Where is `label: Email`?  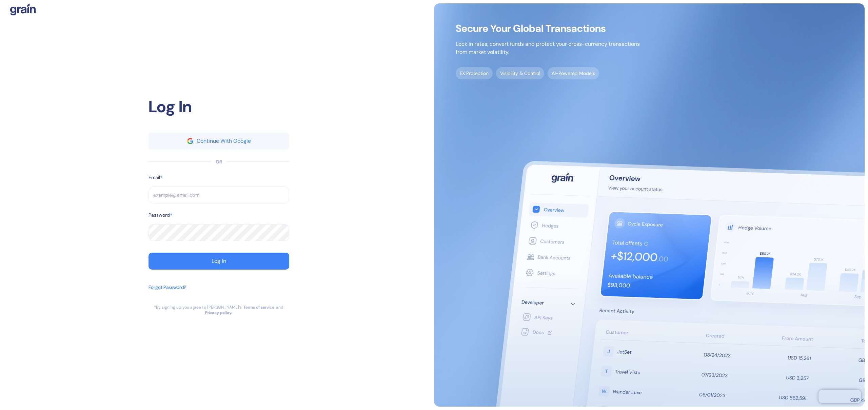 label: Email is located at coordinates (154, 177).